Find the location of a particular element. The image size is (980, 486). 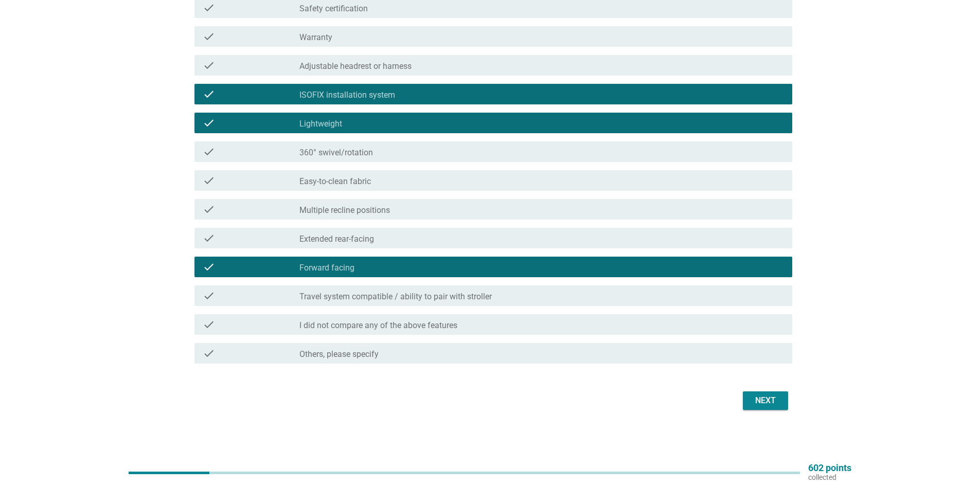

label: Safety certification is located at coordinates (334, 9).